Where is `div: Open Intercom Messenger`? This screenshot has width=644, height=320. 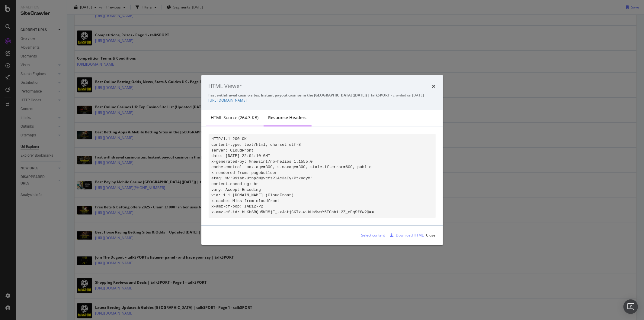 div: Open Intercom Messenger is located at coordinates (631, 306).